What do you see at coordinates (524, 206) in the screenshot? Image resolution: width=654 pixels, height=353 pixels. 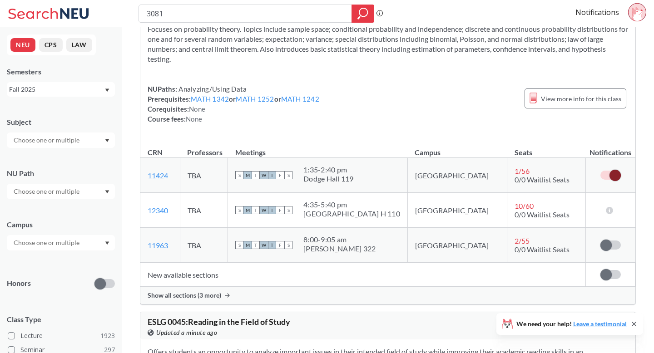 I see `span: 10 / 60` at bounding box center [524, 206].